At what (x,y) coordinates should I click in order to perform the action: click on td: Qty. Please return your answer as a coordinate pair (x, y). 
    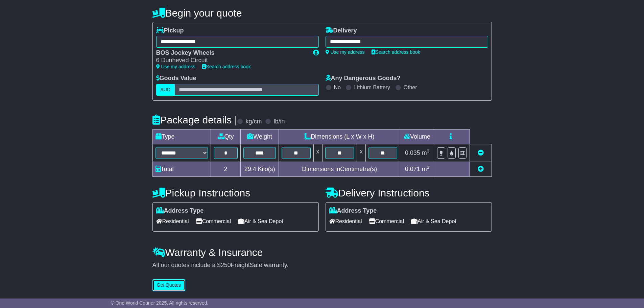
    Looking at the image, I should click on (226, 136).